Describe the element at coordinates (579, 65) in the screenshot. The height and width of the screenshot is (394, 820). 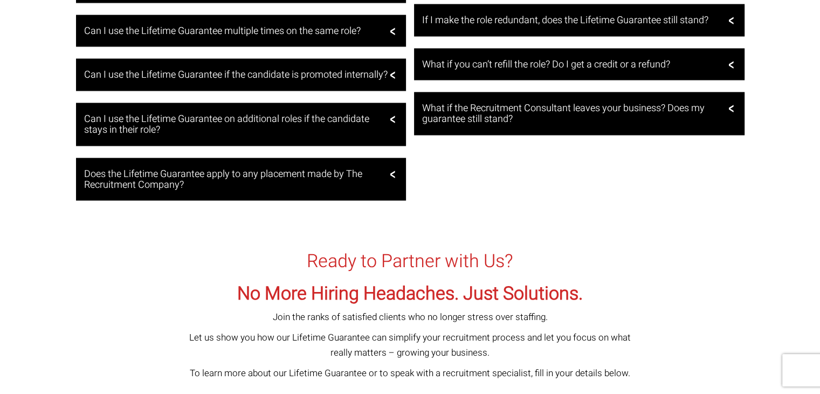
I see `a: What if you can’t refill the role? Do I get a credit or a refund?` at that location.